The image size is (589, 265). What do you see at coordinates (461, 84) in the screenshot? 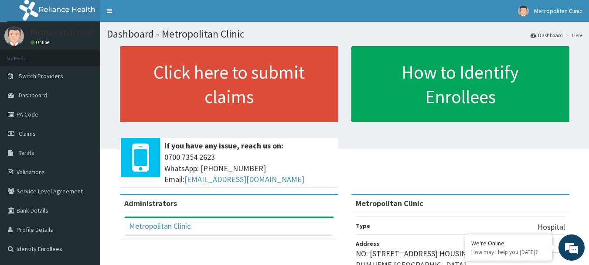
I see `a: How to Identify Enrollees` at bounding box center [461, 84].